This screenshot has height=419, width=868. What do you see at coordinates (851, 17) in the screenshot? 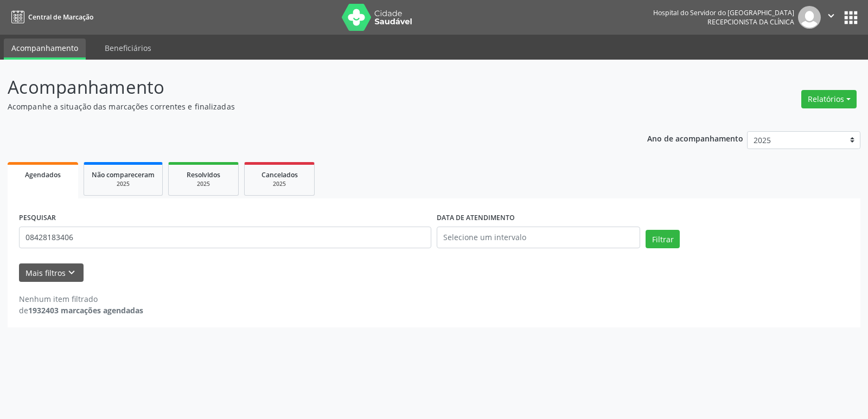
I see `button: apps` at bounding box center [851, 17].